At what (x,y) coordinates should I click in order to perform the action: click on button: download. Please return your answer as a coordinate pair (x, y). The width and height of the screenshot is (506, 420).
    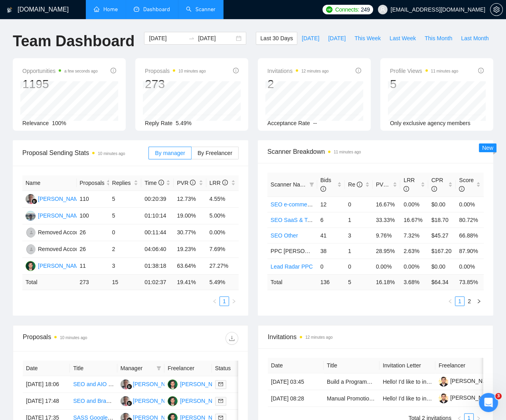
    Looking at the image, I should click on (232, 338).